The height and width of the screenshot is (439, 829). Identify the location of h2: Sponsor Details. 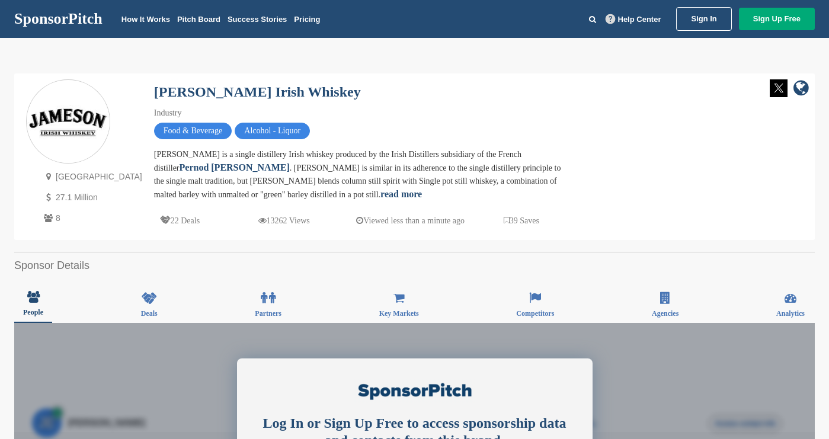
(414, 266).